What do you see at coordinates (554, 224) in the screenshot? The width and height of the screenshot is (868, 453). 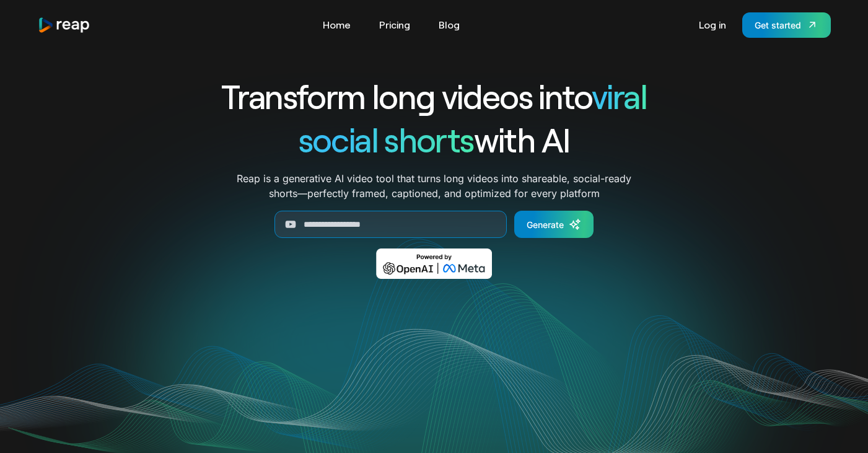 I see `a: Generate` at bounding box center [554, 224].